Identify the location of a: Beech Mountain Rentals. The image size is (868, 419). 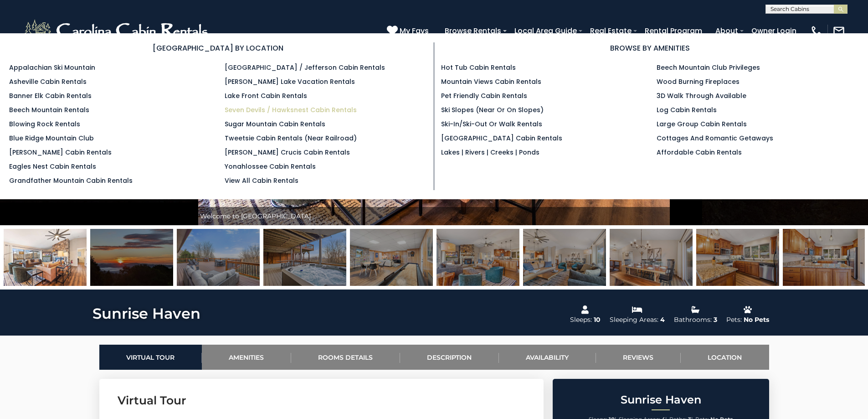
(49, 110).